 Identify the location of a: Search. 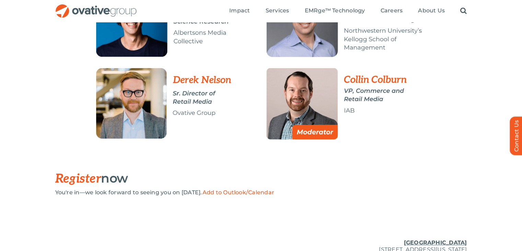
(464, 11).